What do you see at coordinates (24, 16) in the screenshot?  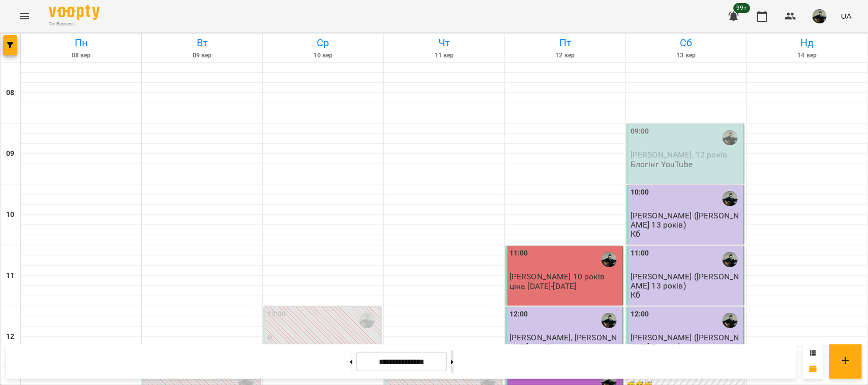 I see `button: Menu` at bounding box center [24, 16].